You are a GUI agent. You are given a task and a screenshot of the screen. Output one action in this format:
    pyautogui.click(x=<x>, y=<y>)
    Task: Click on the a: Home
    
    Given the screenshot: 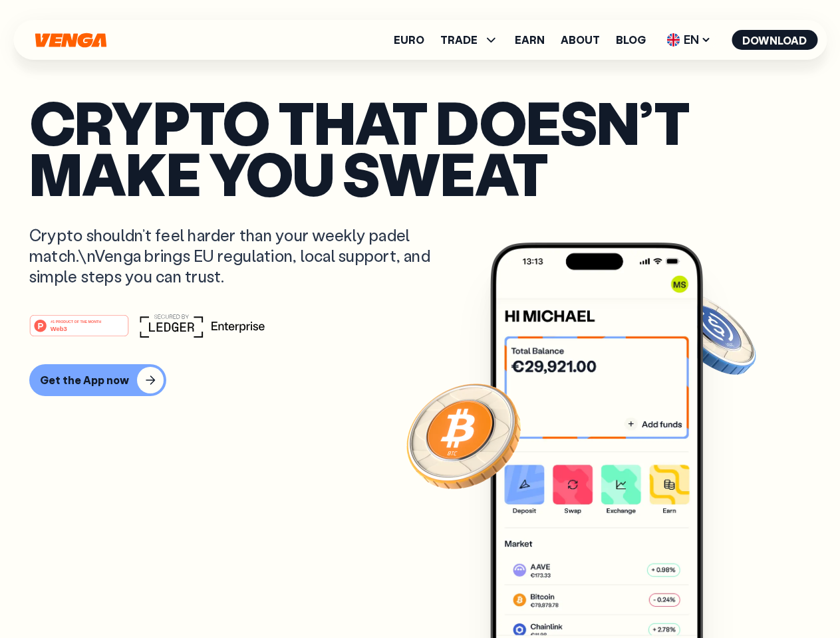 What is the action you would take?
    pyautogui.click(x=71, y=40)
    